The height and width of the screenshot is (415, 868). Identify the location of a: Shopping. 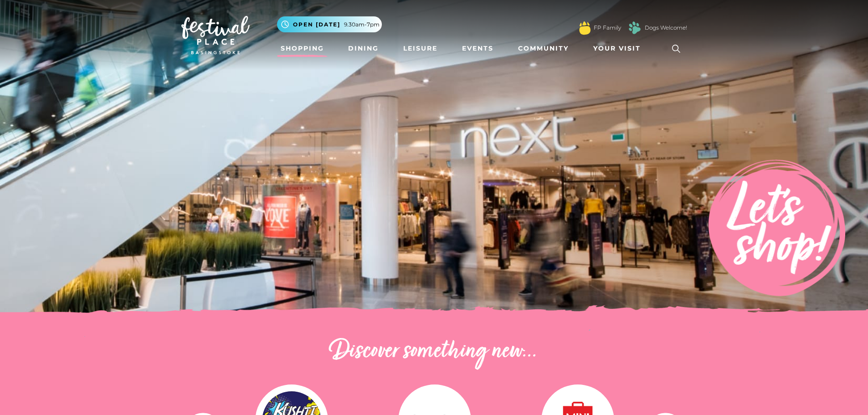
(303, 48).